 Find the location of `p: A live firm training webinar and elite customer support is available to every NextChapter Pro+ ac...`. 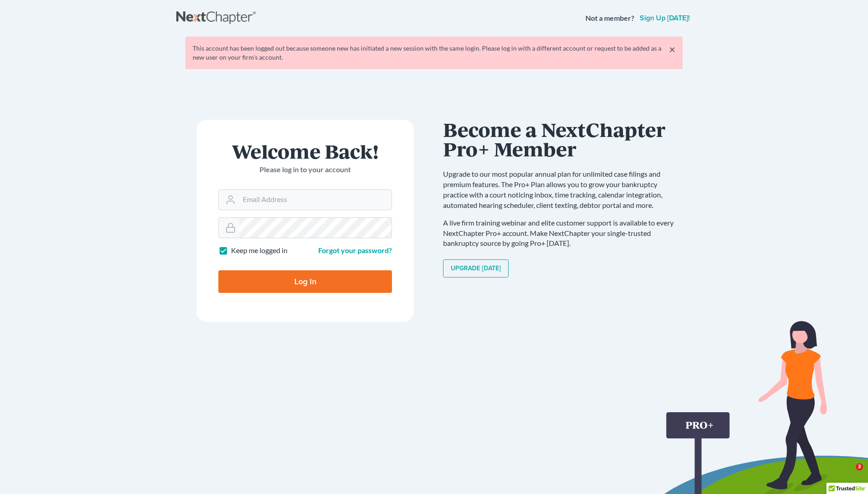

p: A live firm training webinar and elite customer support is available to every NextChapter Pro+ ac... is located at coordinates (563, 233).